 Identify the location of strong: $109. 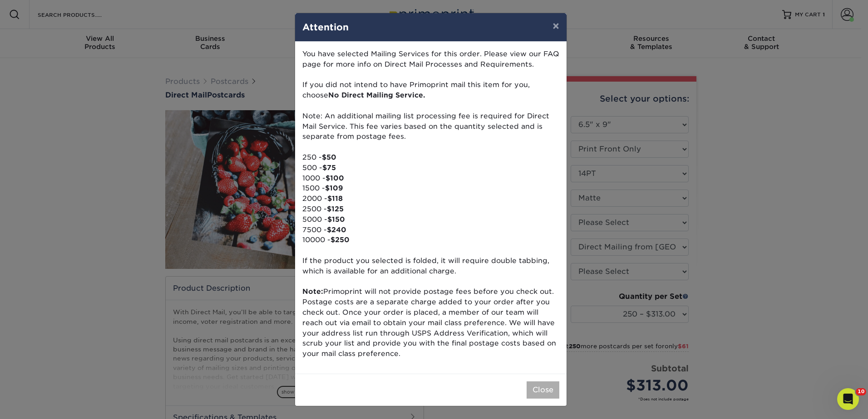
(334, 188).